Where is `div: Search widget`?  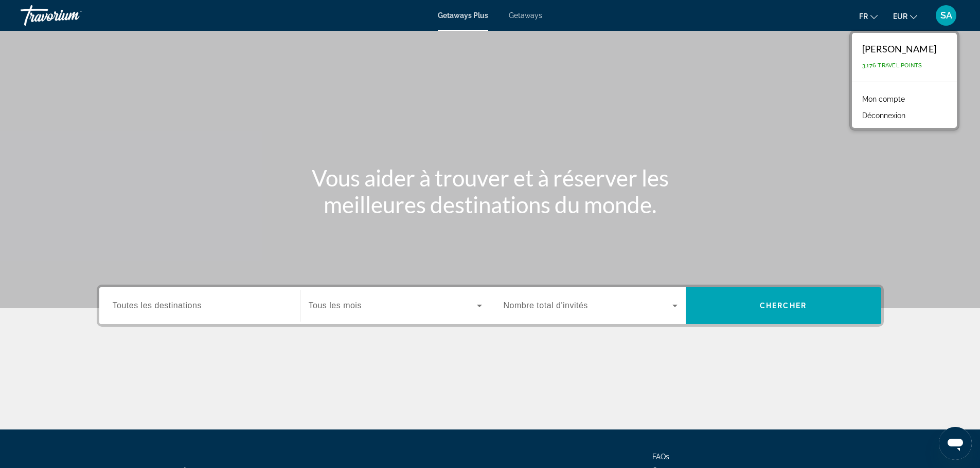 div: Search widget is located at coordinates (491, 306).